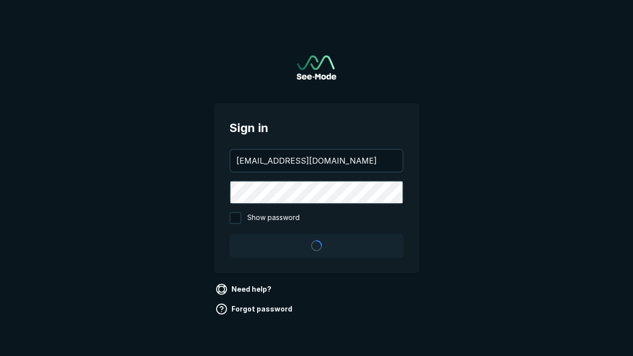 Image resolution: width=633 pixels, height=356 pixels. Describe the element at coordinates (255, 309) in the screenshot. I see `a: Forgot password` at that location.